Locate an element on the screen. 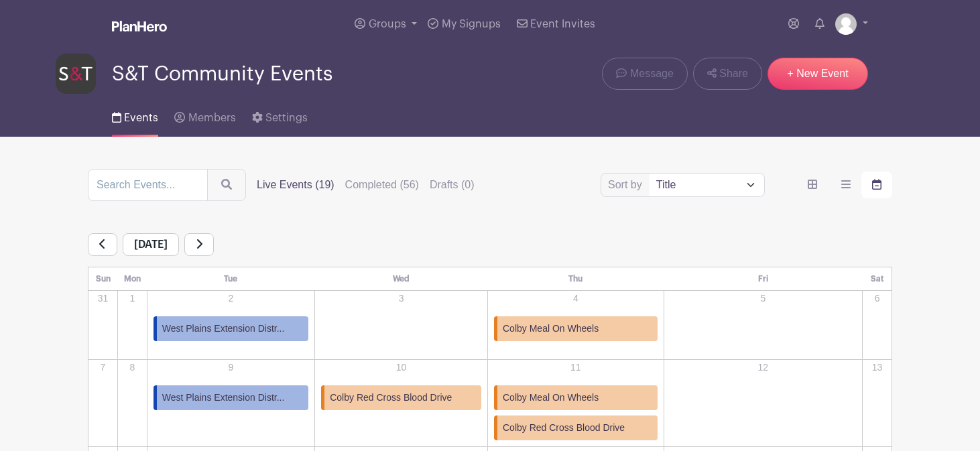 The image size is (980, 451). th: Mon is located at coordinates (132, 279).